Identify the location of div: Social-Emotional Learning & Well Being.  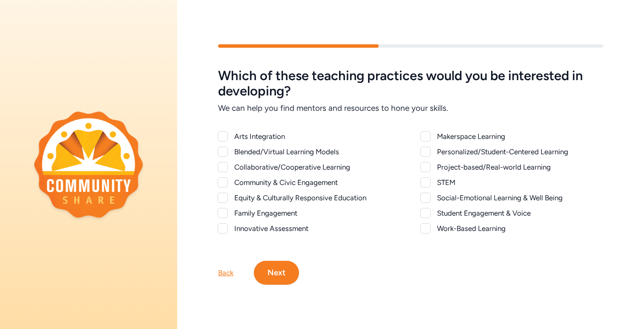
(520, 198).